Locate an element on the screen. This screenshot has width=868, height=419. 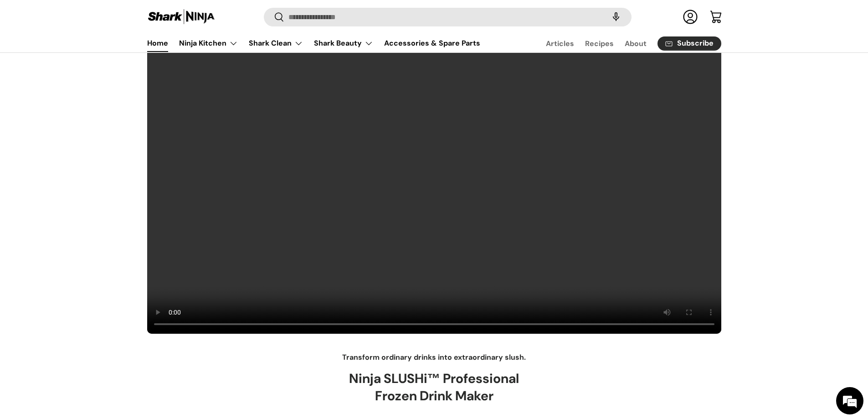
summary: Ninja Kitchen is located at coordinates (208, 43).